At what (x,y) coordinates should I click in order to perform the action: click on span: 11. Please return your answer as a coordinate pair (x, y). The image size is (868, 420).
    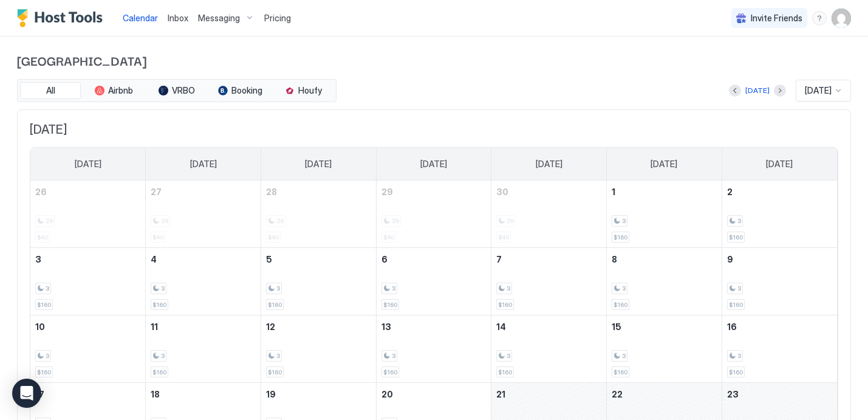
    Looking at the image, I should click on (155, 326).